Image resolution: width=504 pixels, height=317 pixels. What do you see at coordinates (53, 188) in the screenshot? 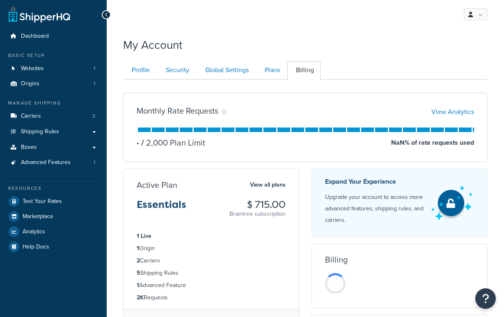
I see `div: Resources` at bounding box center [53, 188].